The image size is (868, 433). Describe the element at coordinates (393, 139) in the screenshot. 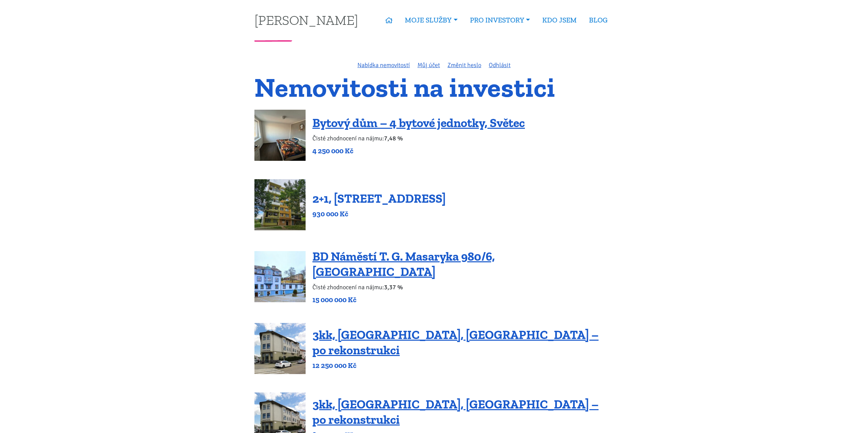

I see `b: 7,48 %` at that location.